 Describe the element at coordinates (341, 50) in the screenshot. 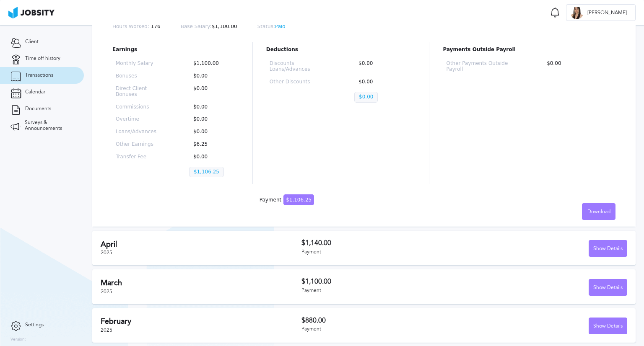

I see `p: Deductions` at that location.